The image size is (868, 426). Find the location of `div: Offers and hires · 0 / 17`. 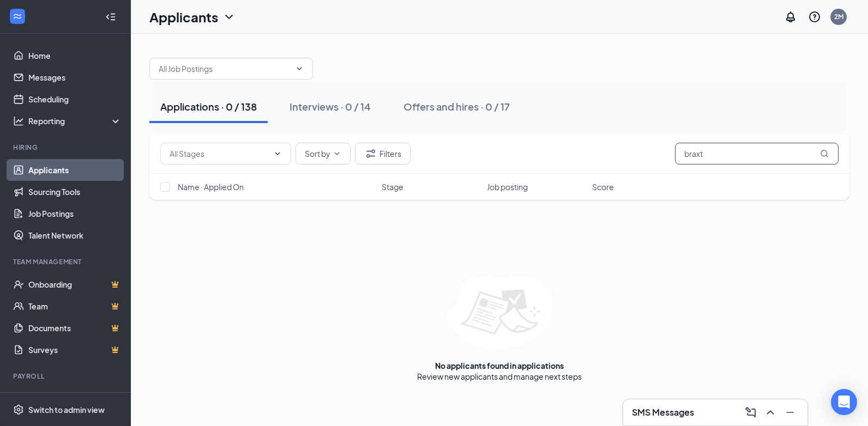

div: Offers and hires · 0 / 17 is located at coordinates (456, 106).